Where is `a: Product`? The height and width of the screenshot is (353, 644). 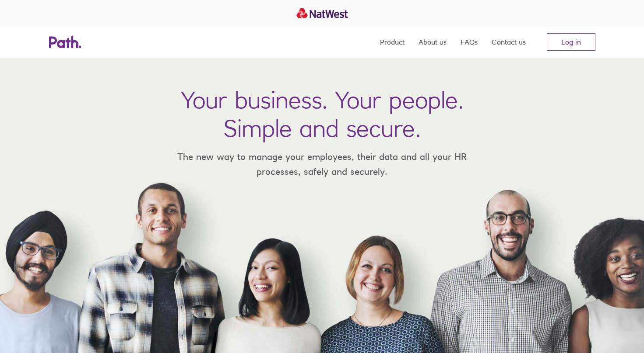 a: Product is located at coordinates (392, 42).